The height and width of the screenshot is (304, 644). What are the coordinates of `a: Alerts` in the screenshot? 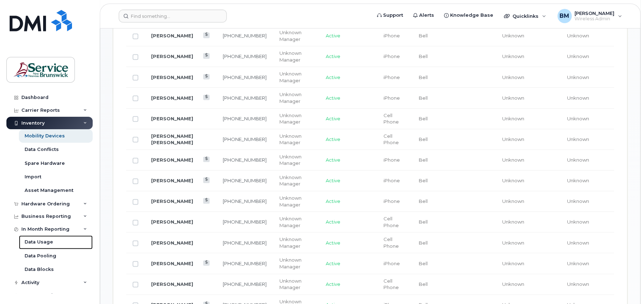 It's located at (424, 15).